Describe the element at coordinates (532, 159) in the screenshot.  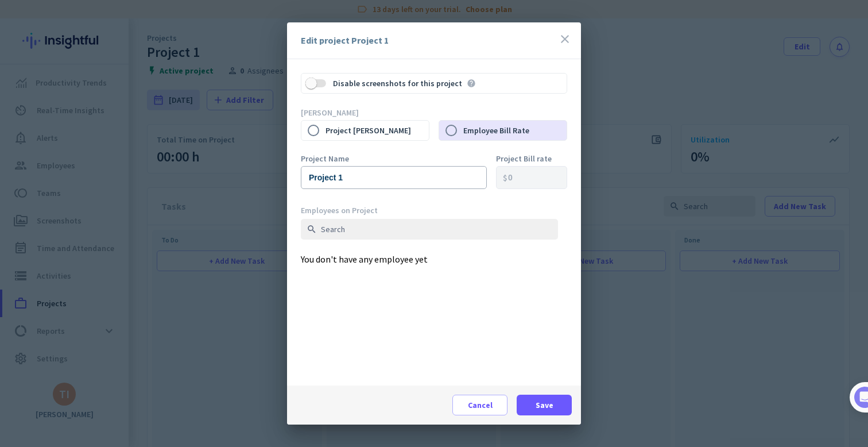
I see `label: Project Bill rate` at that location.